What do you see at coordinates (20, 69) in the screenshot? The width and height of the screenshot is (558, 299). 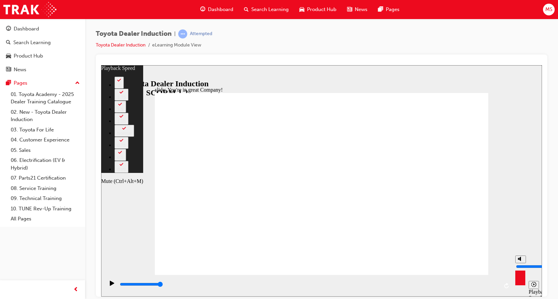 I see `div: News` at bounding box center [20, 69].